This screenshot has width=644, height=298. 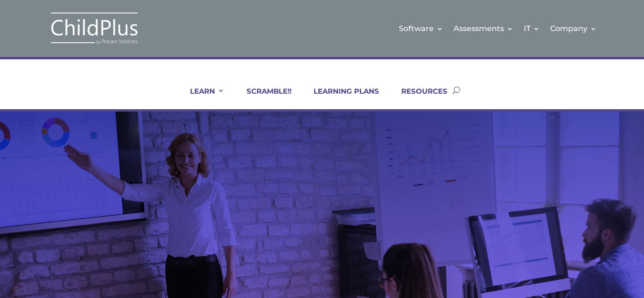 What do you see at coordinates (573, 28) in the screenshot?
I see `a: Company` at bounding box center [573, 28].